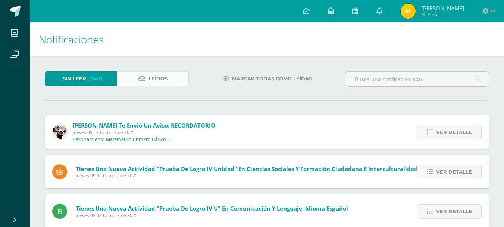 Image resolution: width=504 pixels, height=227 pixels. Describe the element at coordinates (71, 39) in the screenshot. I see `span: Notificaciones` at that location.